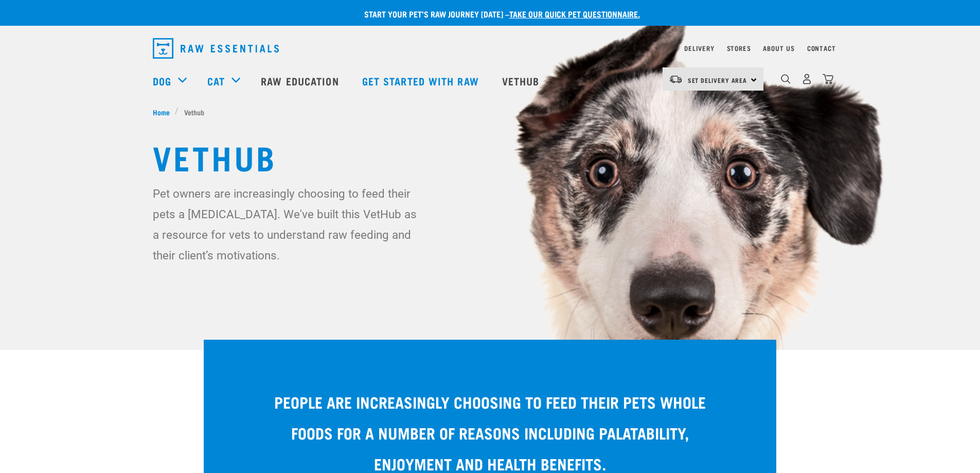  Describe the element at coordinates (822, 48) in the screenshot. I see `a: Contact` at that location.